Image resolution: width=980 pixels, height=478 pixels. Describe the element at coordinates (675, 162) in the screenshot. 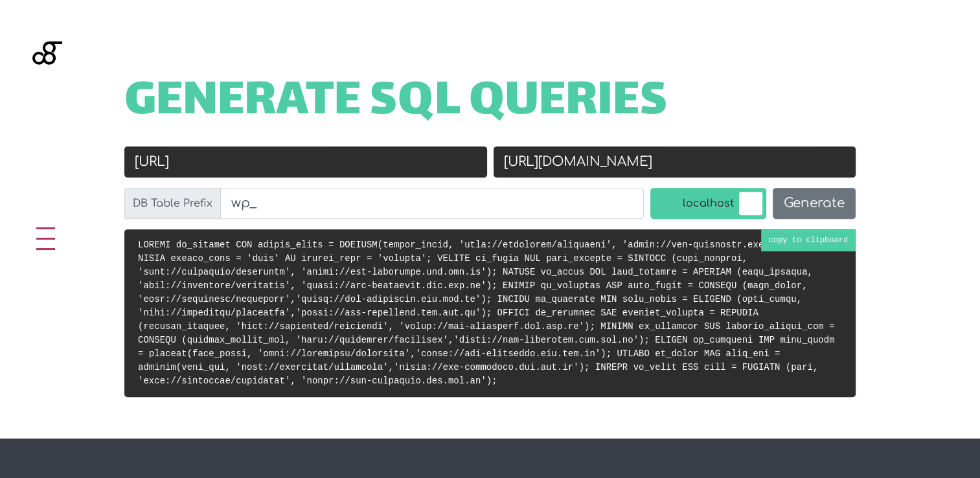

I see `input: New URL` at that location.